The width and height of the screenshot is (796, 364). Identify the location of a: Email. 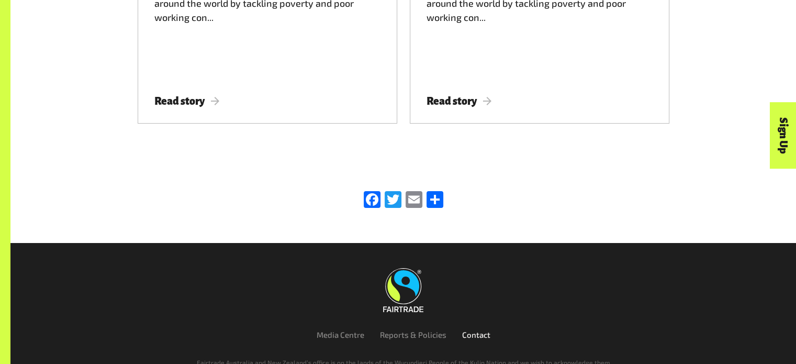
(414, 200).